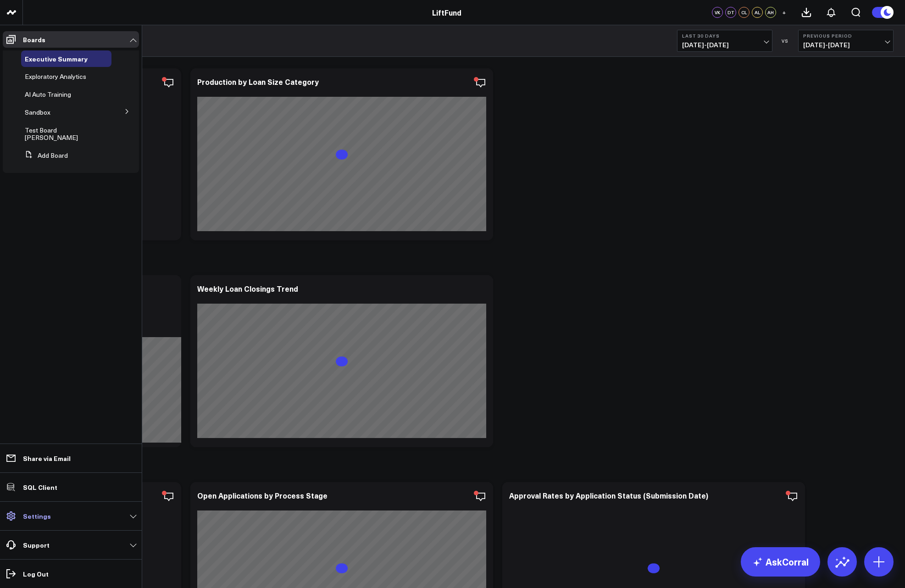 Image resolution: width=905 pixels, height=588 pixels. I want to click on p: Boards, so click(34, 40).